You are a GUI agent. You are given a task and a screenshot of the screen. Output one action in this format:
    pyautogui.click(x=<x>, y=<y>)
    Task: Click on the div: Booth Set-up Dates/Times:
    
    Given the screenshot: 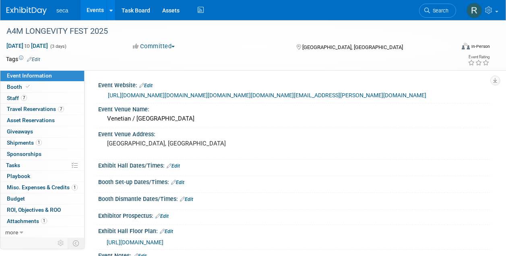 What is the action you would take?
    pyautogui.click(x=294, y=182)
    